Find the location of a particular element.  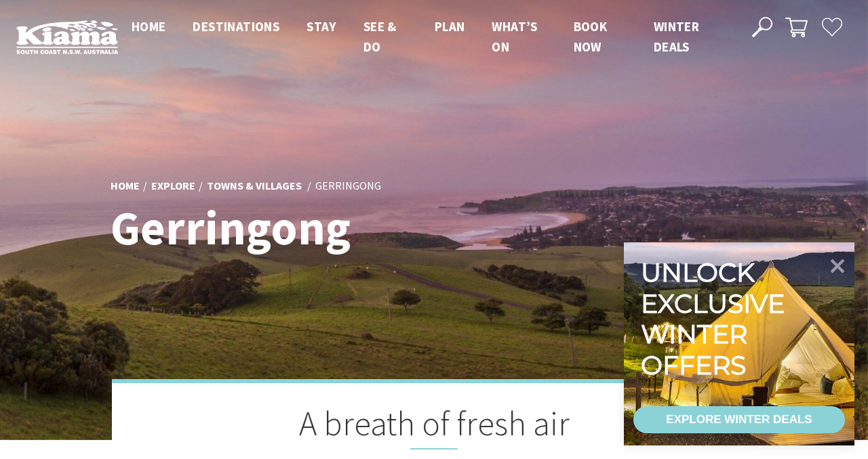

a: Towns & Villages is located at coordinates (254, 186).